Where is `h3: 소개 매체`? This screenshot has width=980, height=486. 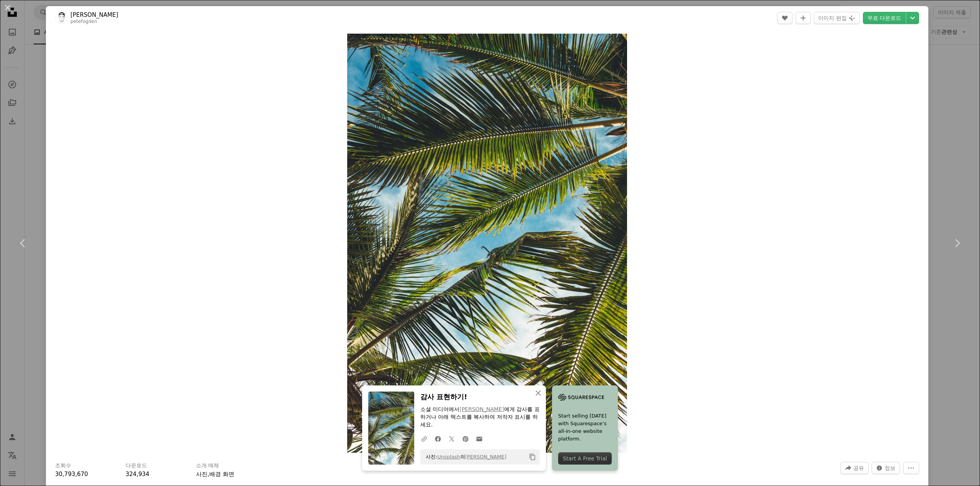
h3: 소개 매체 is located at coordinates (207, 466).